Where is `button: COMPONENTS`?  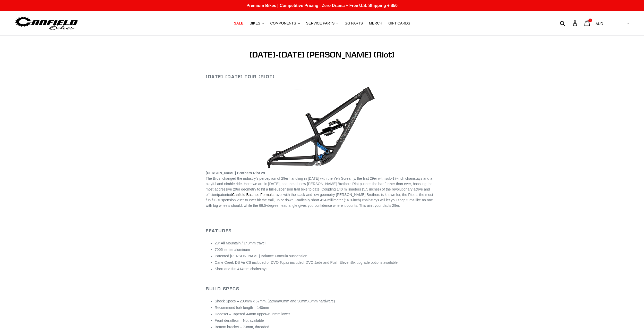
button: COMPONENTS is located at coordinates (285, 23).